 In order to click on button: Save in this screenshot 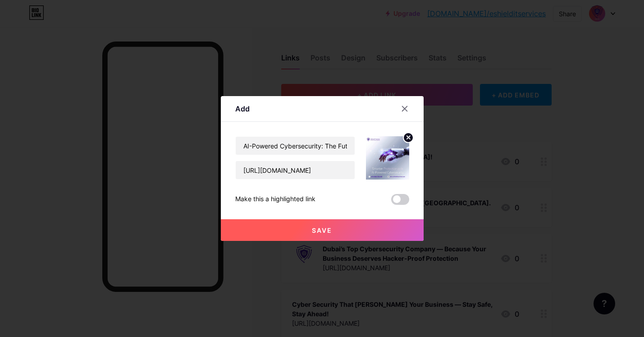, I will do `click(322, 230)`.